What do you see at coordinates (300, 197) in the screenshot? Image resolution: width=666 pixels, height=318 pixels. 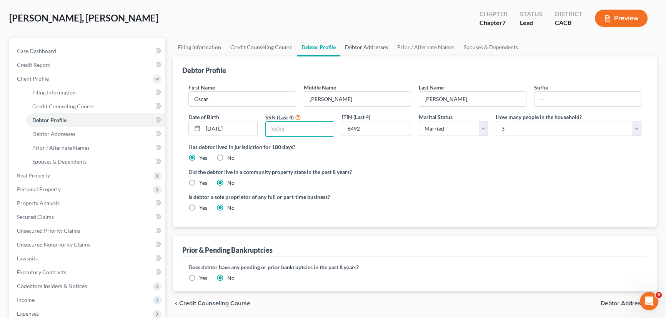 I see `label: Is debtor a sole proprietor of any full or part-time business?` at bounding box center [300, 197].